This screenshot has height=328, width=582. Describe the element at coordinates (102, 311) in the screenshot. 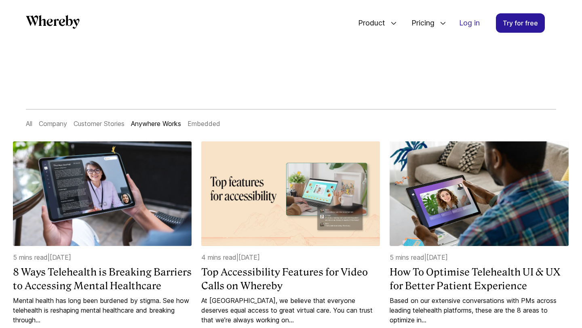

I see `div: Mental health has long been burdened by stigma. See how telehealth is reshaping mental healthcare...` at that location.